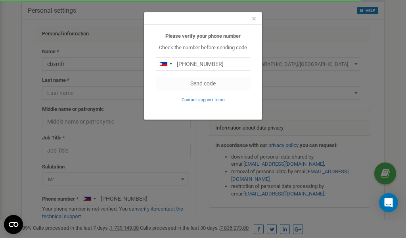  I want to click on div: Telephone country code, so click(166, 64).